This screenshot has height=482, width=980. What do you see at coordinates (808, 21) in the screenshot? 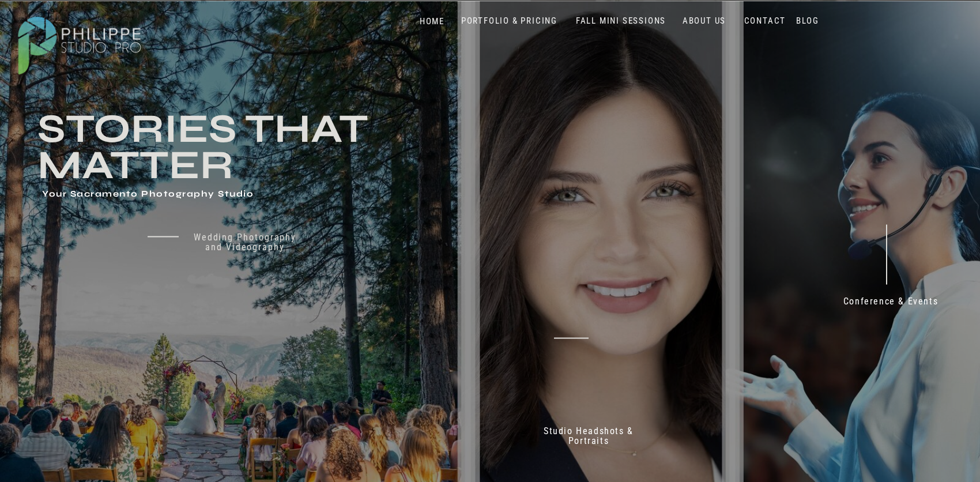
I see `a: BLOG` at bounding box center [808, 21].